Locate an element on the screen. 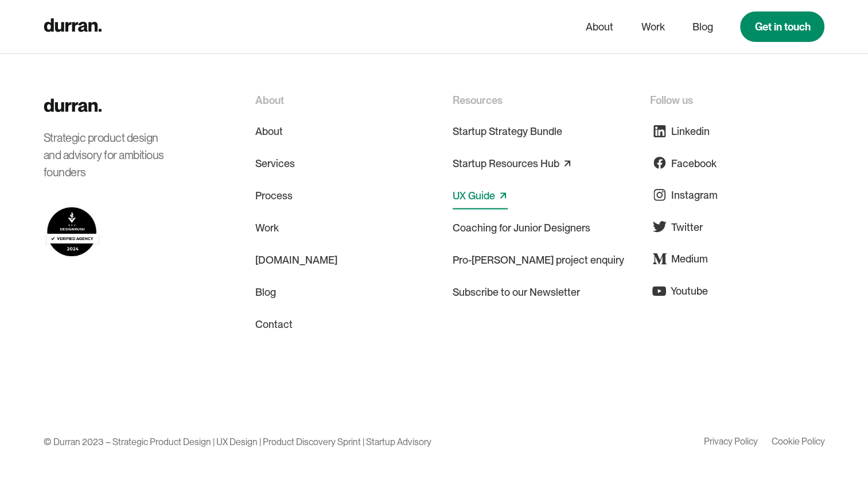 Image resolution: width=868 pixels, height=479 pixels. a: Process is located at coordinates (274, 195).